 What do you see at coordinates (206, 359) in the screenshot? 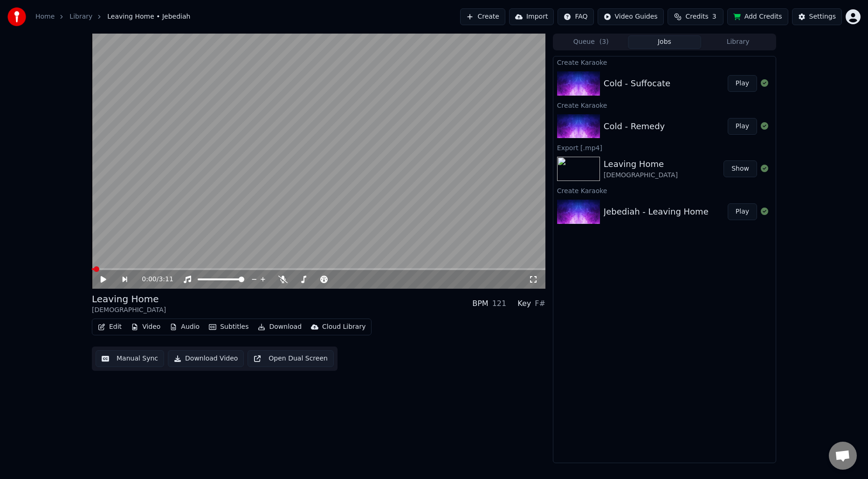
I see `button: Download Video` at bounding box center [206, 359].